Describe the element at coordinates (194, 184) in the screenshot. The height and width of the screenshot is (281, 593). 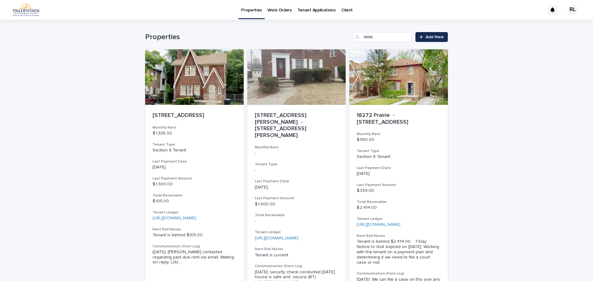
I see `p: $ 1,300.00` at that location.